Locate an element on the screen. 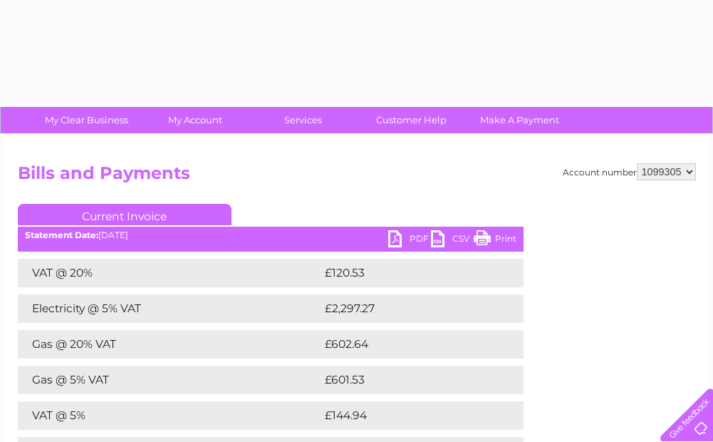 The image size is (713, 442). td: VAT @ 20% is located at coordinates (170, 273).